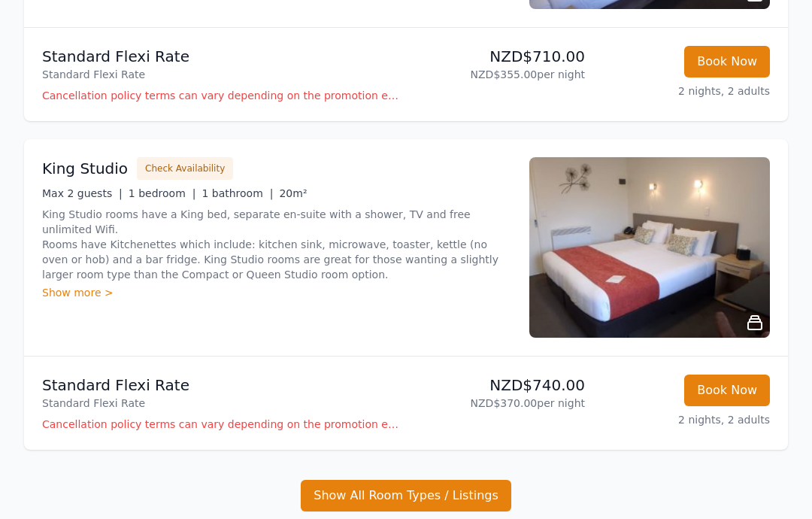 The height and width of the screenshot is (519, 812). Describe the element at coordinates (498, 74) in the screenshot. I see `p: NZD$355.00 per night` at that location.